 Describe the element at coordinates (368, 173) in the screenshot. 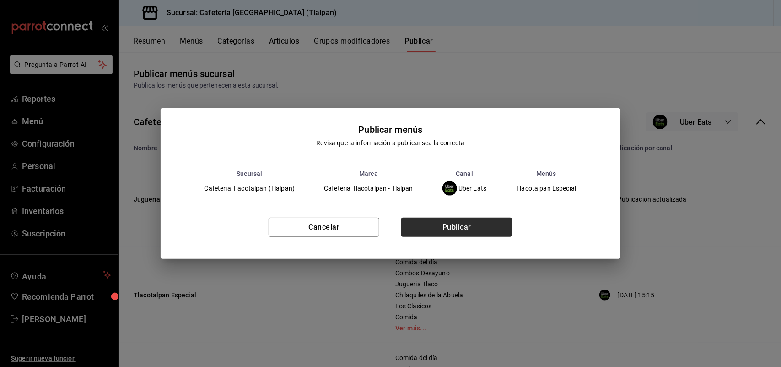

I see `th: Marca` at that location.